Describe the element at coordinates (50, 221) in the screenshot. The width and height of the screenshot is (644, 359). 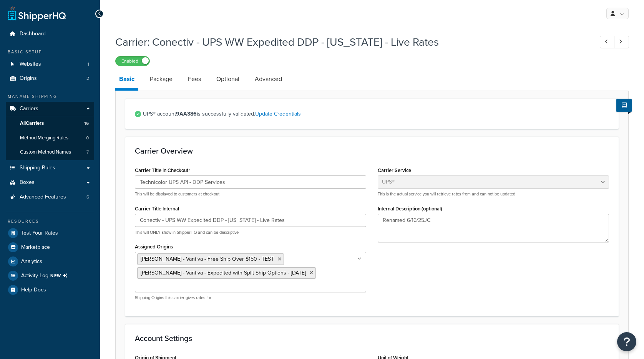
I see `div: Resources` at that location.